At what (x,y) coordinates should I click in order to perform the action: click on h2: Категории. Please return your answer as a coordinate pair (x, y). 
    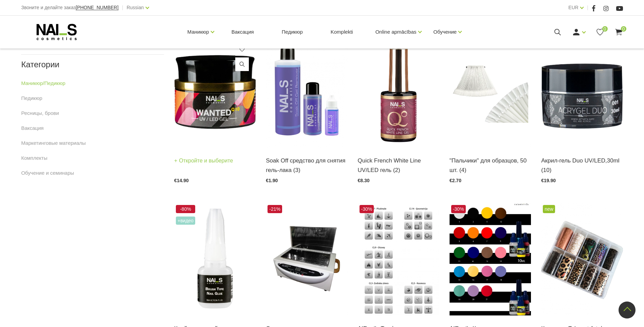
    Looking at the image, I should click on (92, 64).